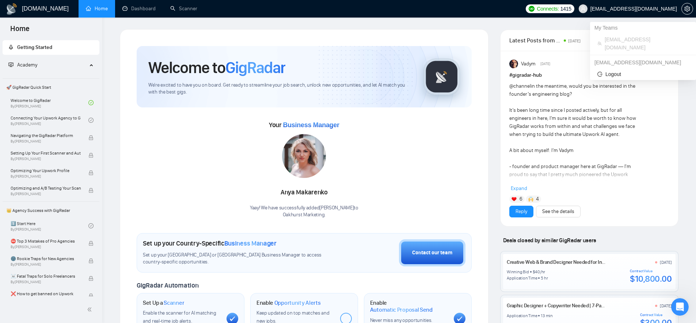  Describe the element at coordinates (537, 199) in the screenshot. I see `span: 4` at that location.